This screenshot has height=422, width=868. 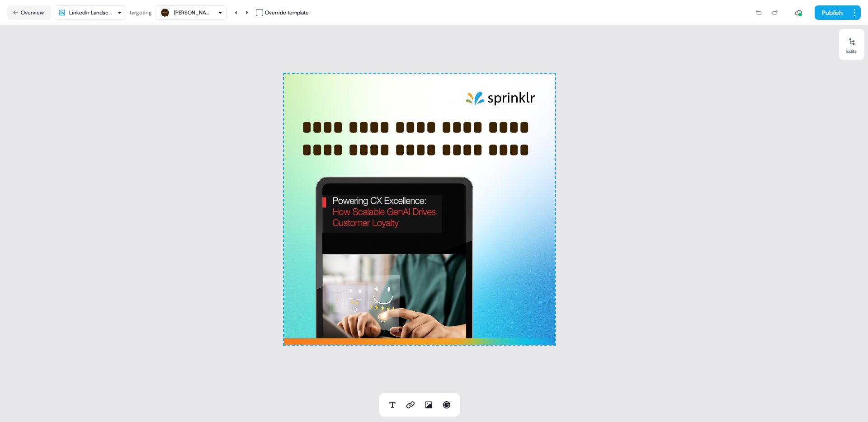 I want to click on img: Image, so click(x=382, y=214).